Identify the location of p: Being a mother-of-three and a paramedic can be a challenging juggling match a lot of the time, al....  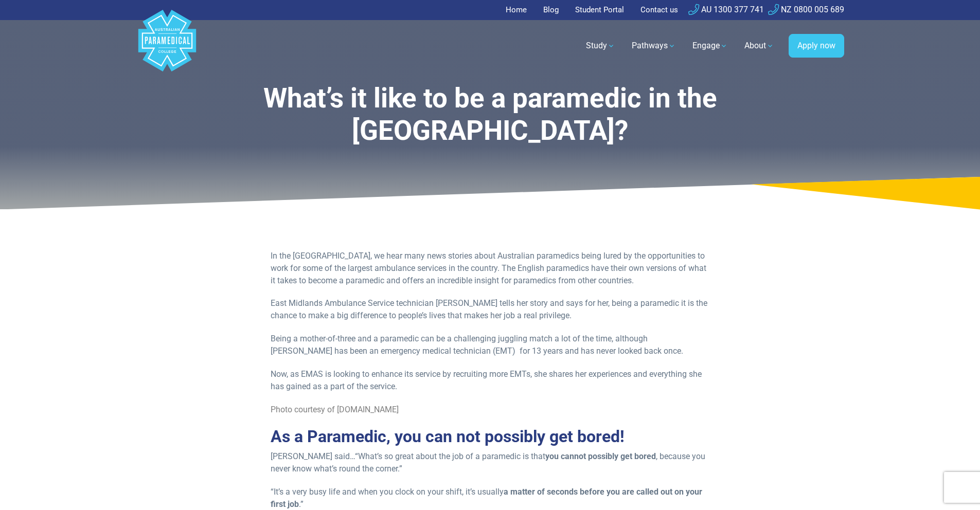
(490, 345).